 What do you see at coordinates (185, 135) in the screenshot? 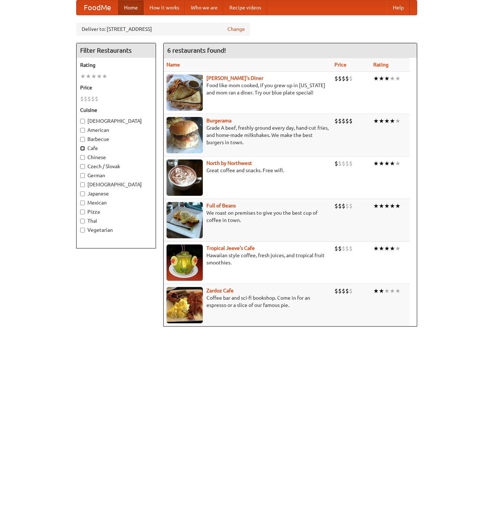
I see `img: burgerama.jpg` at bounding box center [185, 135].